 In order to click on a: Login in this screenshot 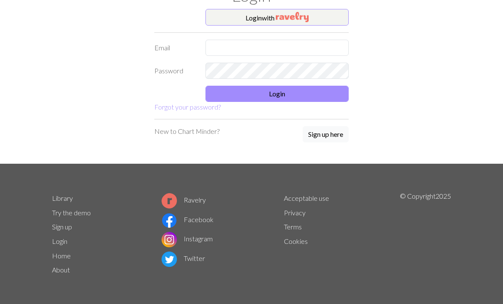, I will do `click(60, 241)`.